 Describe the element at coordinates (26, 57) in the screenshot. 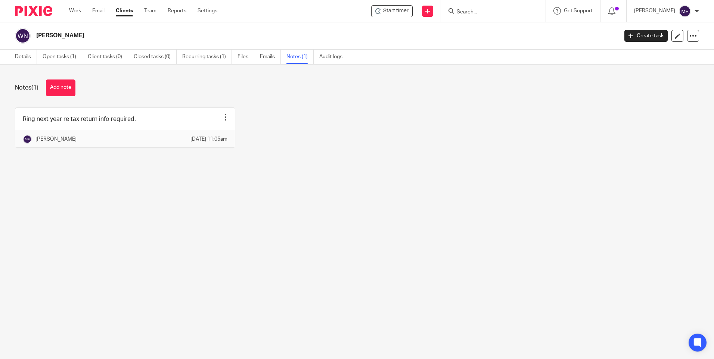

I see `a: Details` at that location.